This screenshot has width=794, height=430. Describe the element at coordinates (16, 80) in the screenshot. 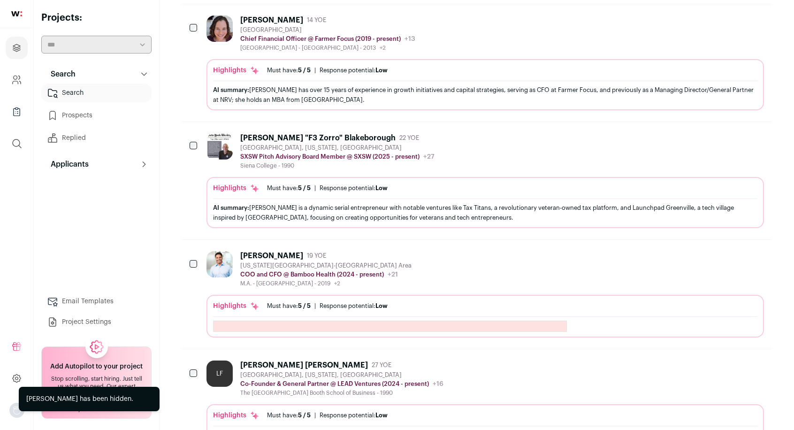

I see `a: Company and ATS Settings` at that location.